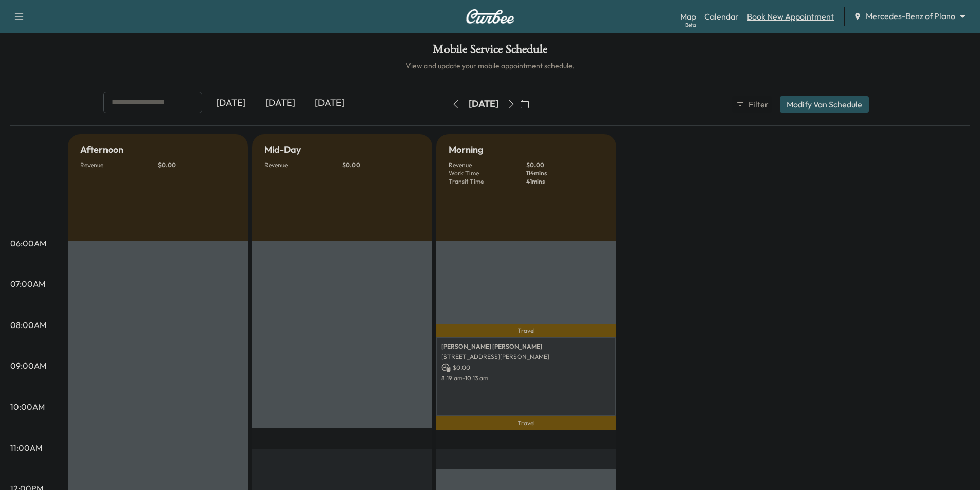  Describe the element at coordinates (487, 182) in the screenshot. I see `p: Transit Time` at that location.